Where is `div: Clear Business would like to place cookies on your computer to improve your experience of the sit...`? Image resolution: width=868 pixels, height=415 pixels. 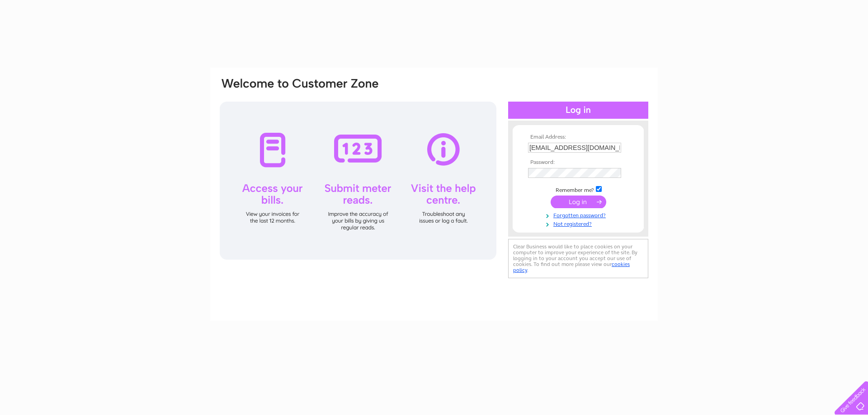 div: Clear Business would like to place cookies on your computer to improve your experience of the sit... is located at coordinates (578, 259).